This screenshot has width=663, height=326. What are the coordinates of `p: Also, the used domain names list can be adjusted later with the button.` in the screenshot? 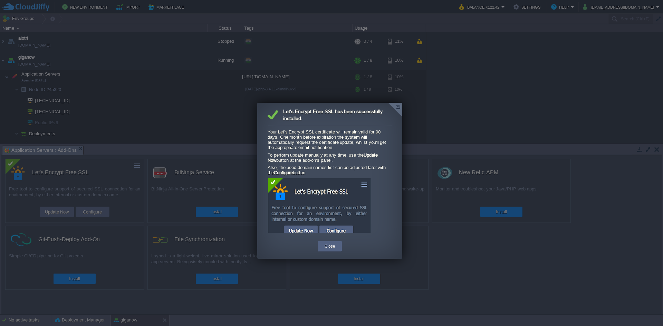 It's located at (327, 170).